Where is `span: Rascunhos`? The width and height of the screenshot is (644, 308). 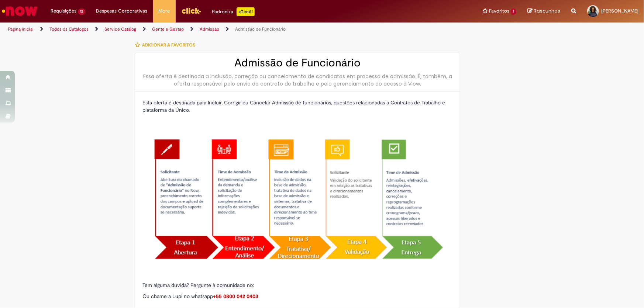 span: Rascunhos is located at coordinates (547, 11).